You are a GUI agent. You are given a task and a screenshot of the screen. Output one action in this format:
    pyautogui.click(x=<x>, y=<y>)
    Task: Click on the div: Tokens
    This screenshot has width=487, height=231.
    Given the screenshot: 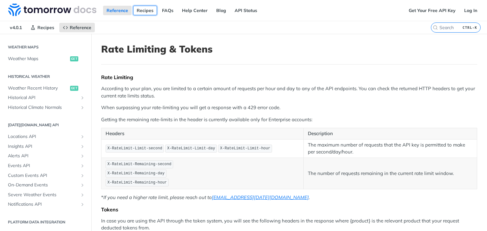 What is the action you would take?
    pyautogui.click(x=289, y=210)
    